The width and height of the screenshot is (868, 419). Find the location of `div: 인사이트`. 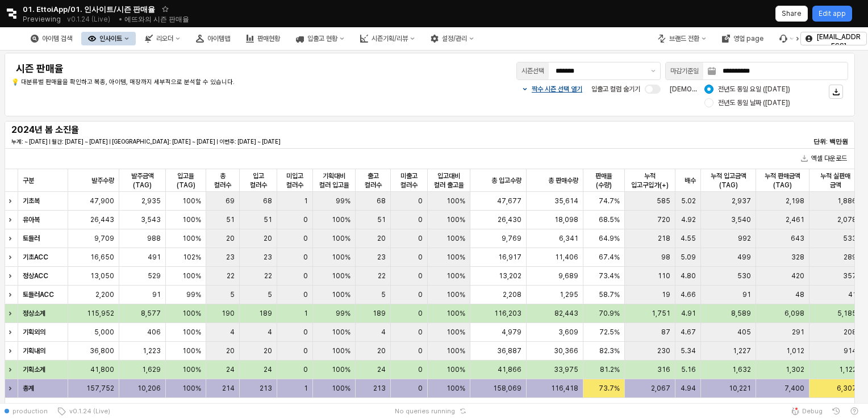

div: 인사이트 is located at coordinates (109, 39).